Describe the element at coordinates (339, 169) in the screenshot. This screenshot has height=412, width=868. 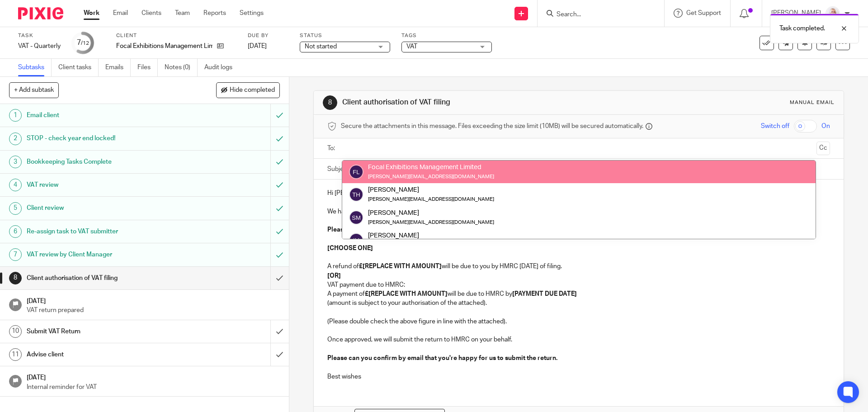
I see `label: Subject:` at that location.